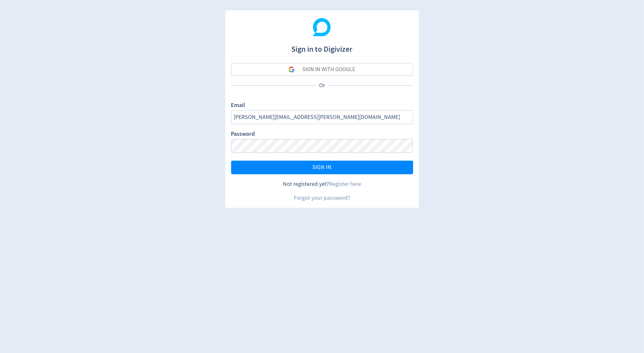  Describe the element at coordinates (238, 106) in the screenshot. I see `label: Email` at that location.